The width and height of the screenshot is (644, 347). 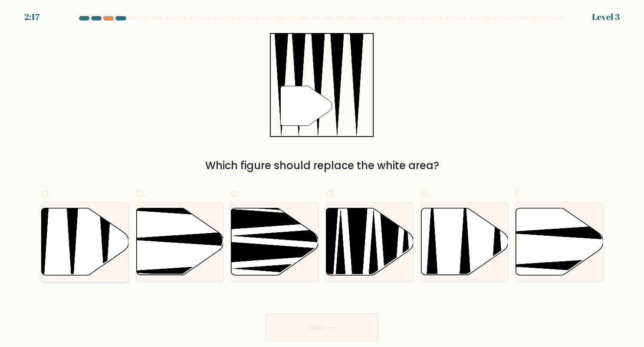 I want to click on span: f., so click(x=518, y=193).